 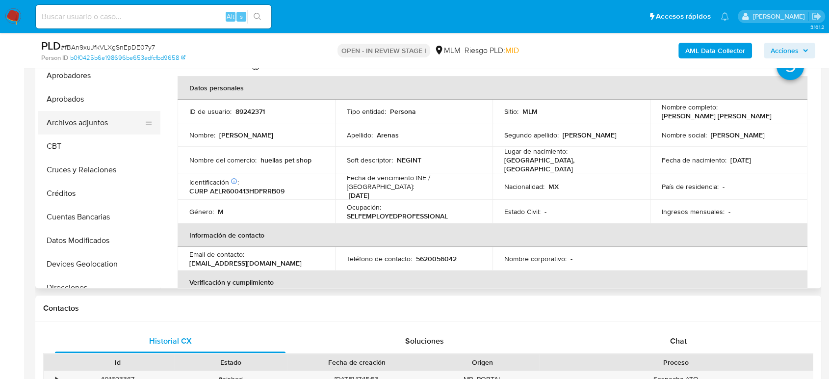 What do you see at coordinates (99, 217) in the screenshot?
I see `button: Cuentas Bancarias` at bounding box center [99, 217].